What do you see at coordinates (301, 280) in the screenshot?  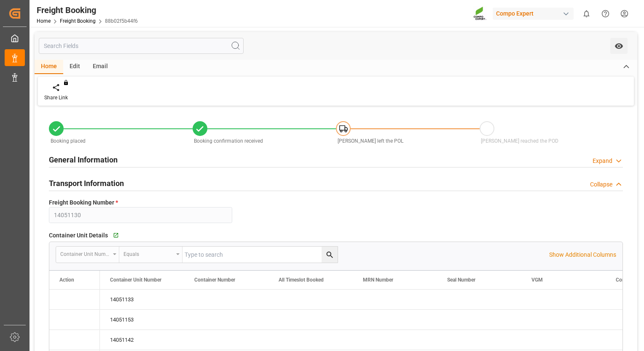 I see `span: All Timeslot Booked` at bounding box center [301, 280].